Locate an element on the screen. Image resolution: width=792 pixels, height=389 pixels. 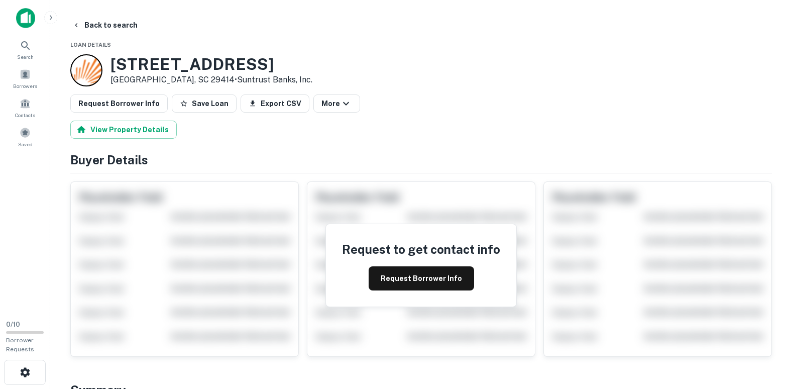
a: Saved is located at coordinates (25, 137).